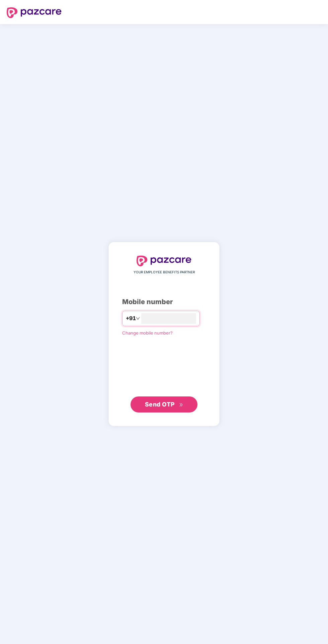  I want to click on a: Change mobile number?, so click(148, 333).